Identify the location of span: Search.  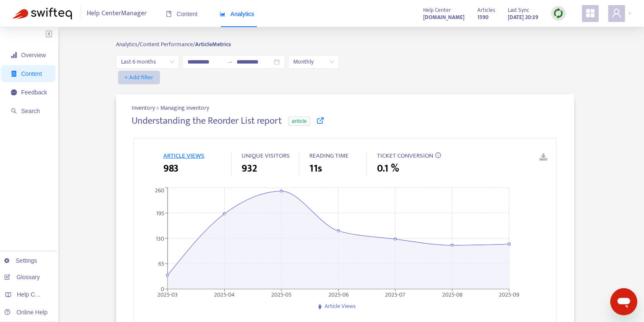
(30, 111).